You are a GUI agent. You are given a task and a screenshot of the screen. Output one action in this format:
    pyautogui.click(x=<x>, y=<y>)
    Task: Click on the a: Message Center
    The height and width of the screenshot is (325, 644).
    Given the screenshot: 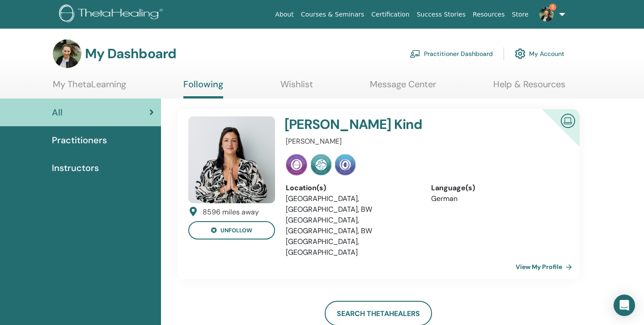 What is the action you would take?
    pyautogui.click(x=403, y=88)
    